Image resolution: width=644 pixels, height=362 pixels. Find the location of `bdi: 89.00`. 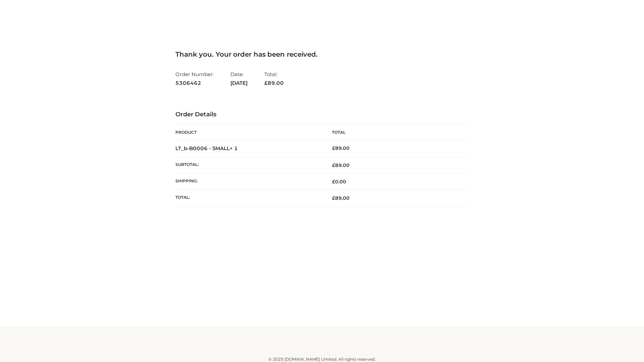

bdi: 89.00 is located at coordinates (341, 148).